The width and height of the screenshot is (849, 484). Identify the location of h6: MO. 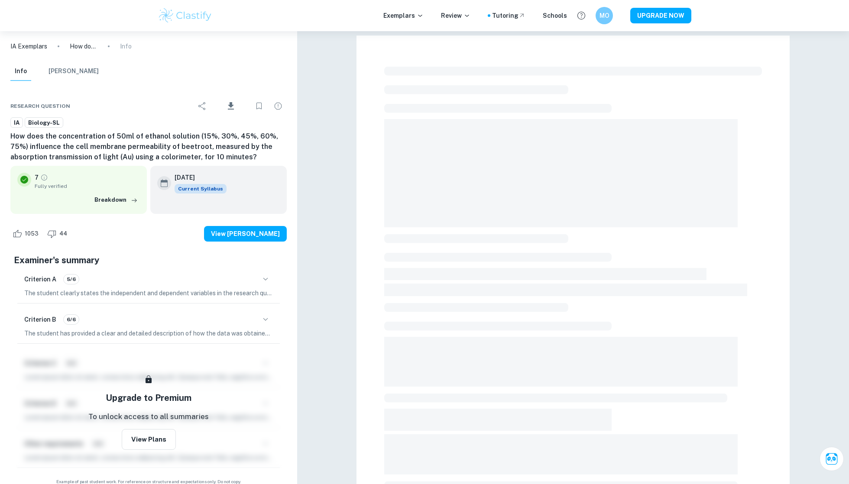
(604, 16).